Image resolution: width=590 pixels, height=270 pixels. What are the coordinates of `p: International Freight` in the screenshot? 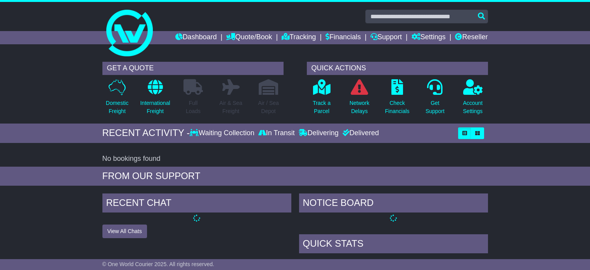 It's located at (155, 107).